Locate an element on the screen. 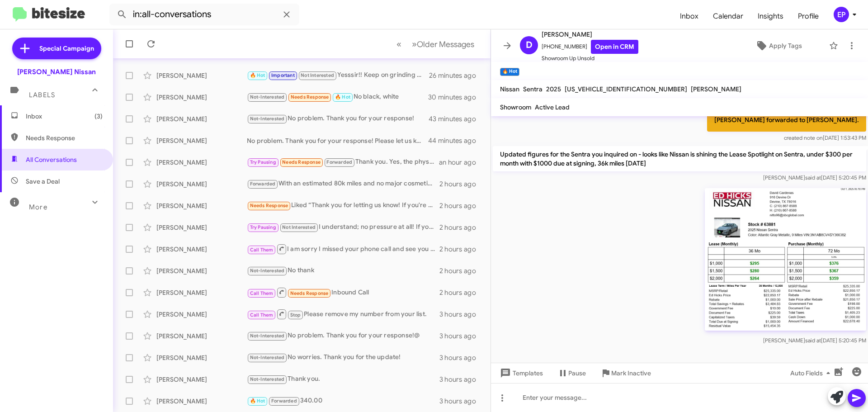 The width and height of the screenshot is (868, 412). a: Open in CRM is located at coordinates (614, 46).